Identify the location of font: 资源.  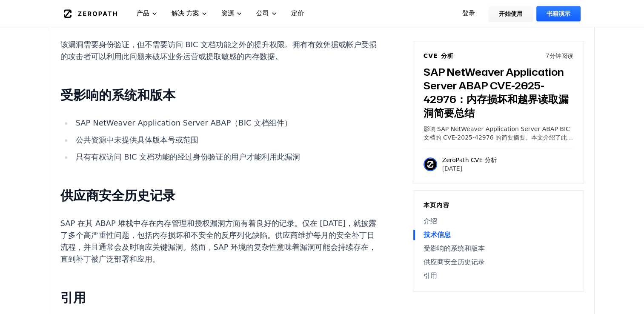
(228, 13).